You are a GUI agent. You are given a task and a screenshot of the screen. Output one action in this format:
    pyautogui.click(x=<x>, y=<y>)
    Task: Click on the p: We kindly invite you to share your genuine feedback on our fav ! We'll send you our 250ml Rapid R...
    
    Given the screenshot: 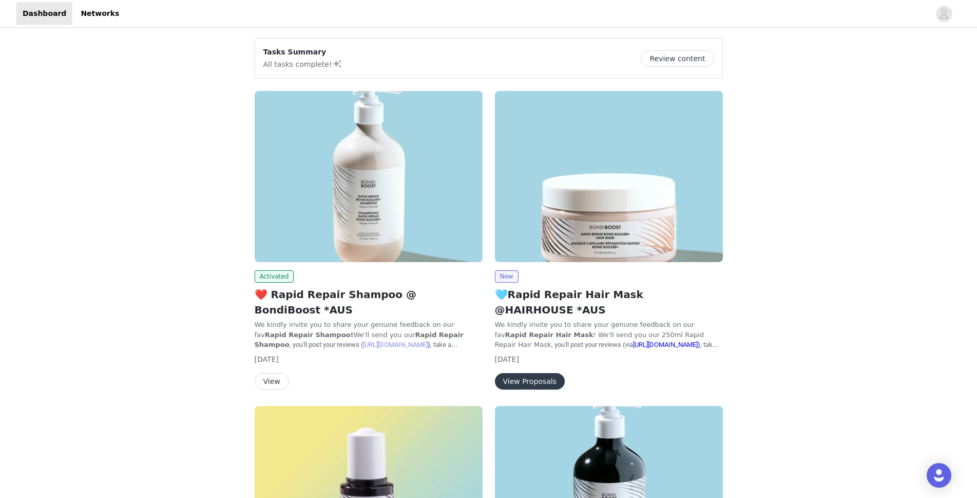 What is the action you would take?
    pyautogui.click(x=609, y=334)
    